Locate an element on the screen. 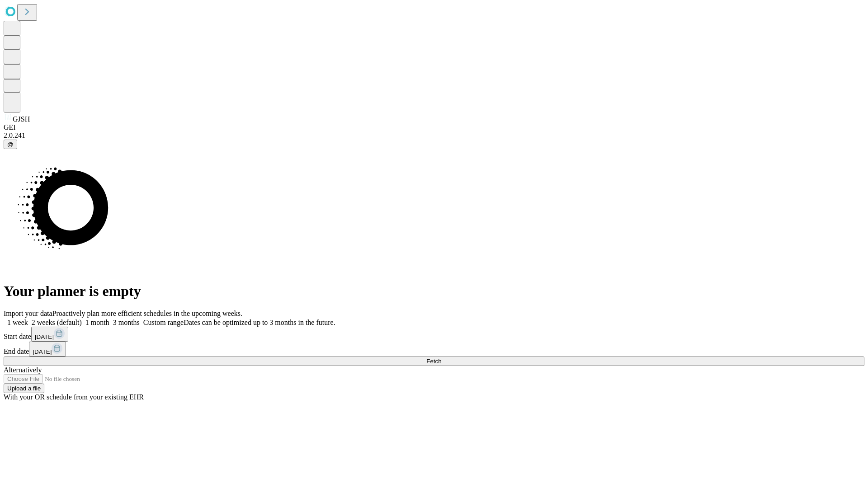  span: With your OR schedule from your existing EHR is located at coordinates (74, 397).